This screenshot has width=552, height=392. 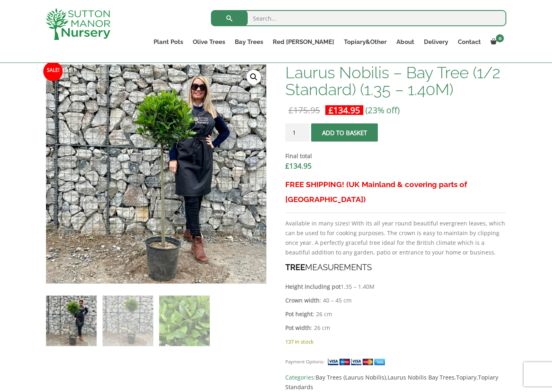 I want to click on a: Contact, so click(x=470, y=42).